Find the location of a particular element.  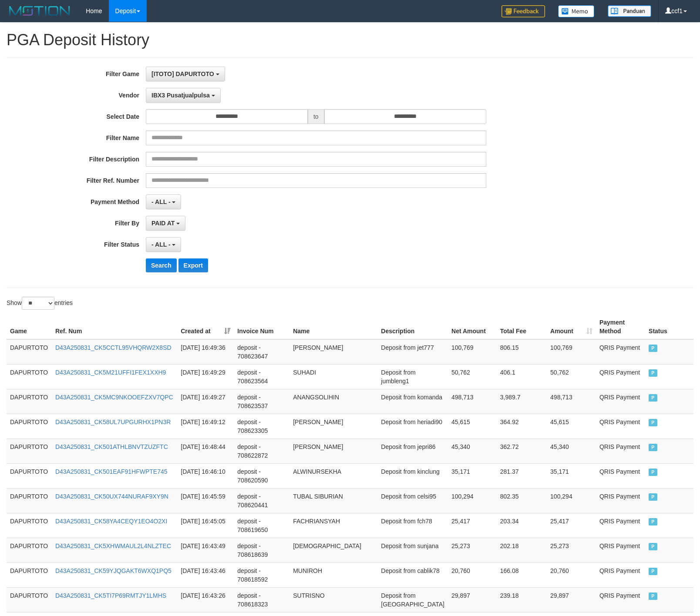

td: 45,340 is located at coordinates (571, 450).